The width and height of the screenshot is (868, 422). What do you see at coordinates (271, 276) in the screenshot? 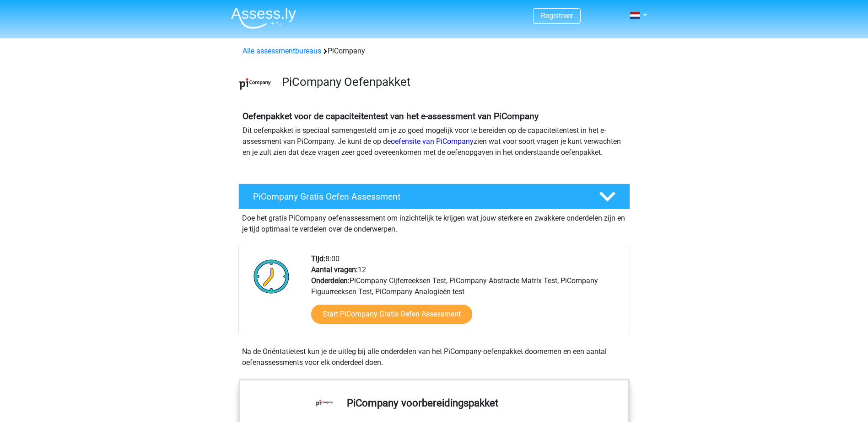
I see `img: Klok` at bounding box center [271, 276].